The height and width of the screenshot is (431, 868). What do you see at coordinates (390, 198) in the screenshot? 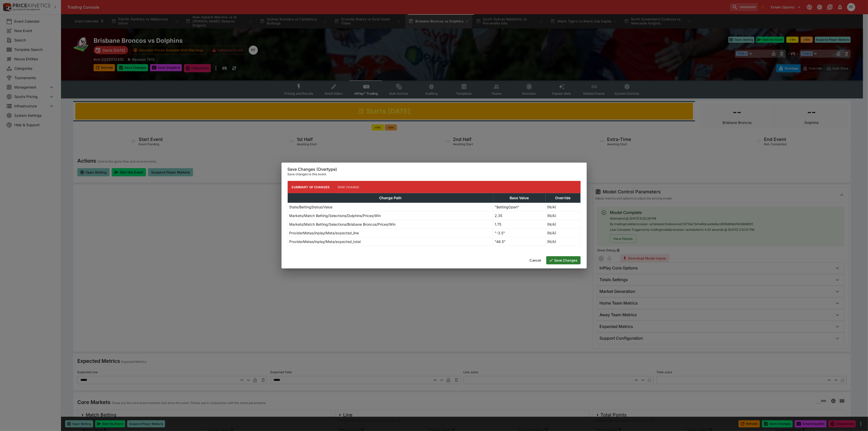
I see `th: Change Path` at bounding box center [390, 198].